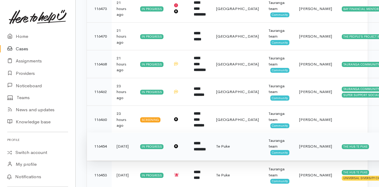 This screenshot has width=379, height=187. What do you see at coordinates (150, 120) in the screenshot?
I see `div: Screening` at bounding box center [150, 120].